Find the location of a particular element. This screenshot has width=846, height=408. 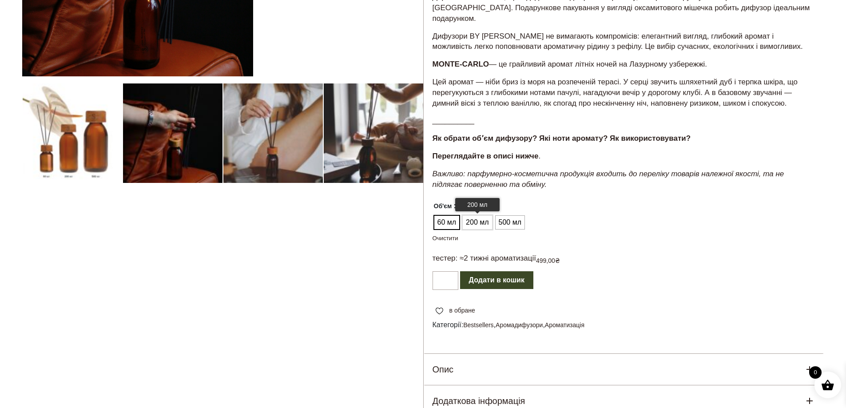

li: 60 мл is located at coordinates (447, 223).